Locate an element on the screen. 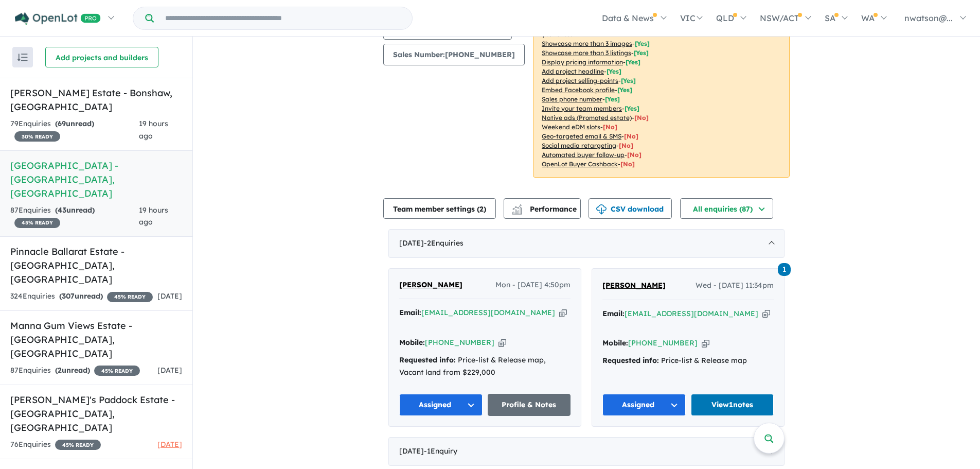 This screenshot has height=469, width=980. u: Embed Facebook profile is located at coordinates (578, 90).